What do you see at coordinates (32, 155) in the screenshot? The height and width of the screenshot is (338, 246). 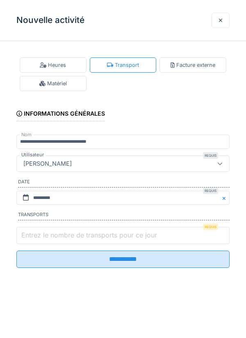 I see `label: Utilisateur` at bounding box center [32, 155].